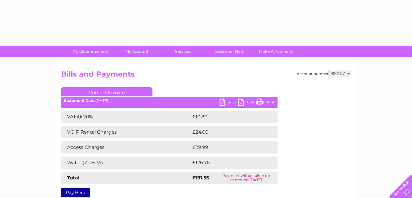 The width and height of the screenshot is (412, 198). I want to click on td: Access Charges, so click(126, 147).